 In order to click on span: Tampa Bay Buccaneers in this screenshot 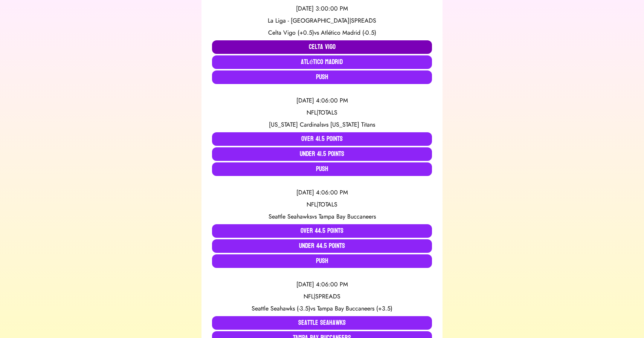, I will do `click(347, 216)`.